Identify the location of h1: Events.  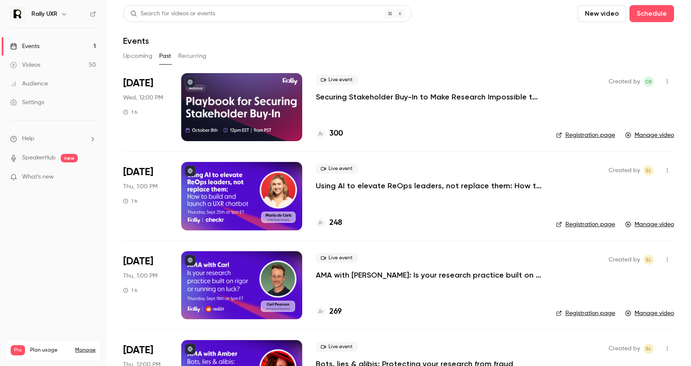
(136, 41).